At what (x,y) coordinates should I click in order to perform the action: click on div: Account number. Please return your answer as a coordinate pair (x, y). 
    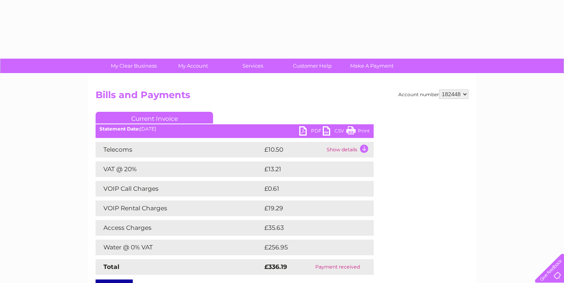
    Looking at the image, I should click on (433, 94).